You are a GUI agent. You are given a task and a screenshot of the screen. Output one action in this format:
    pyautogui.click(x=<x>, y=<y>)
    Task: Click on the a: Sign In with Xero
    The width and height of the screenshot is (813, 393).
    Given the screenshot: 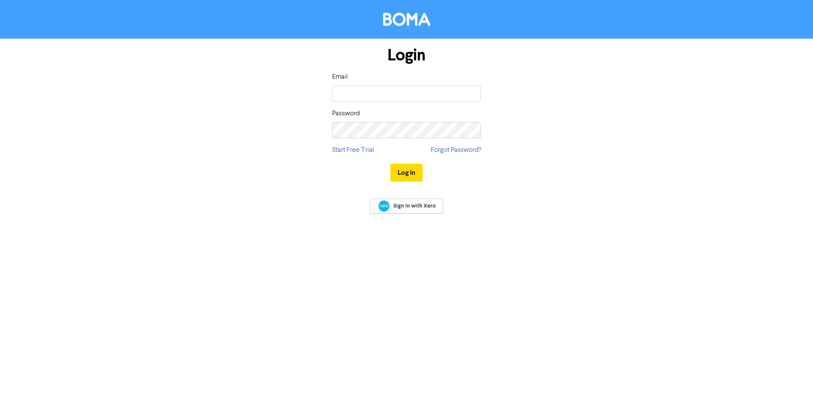 What is the action you would take?
    pyautogui.click(x=406, y=206)
    